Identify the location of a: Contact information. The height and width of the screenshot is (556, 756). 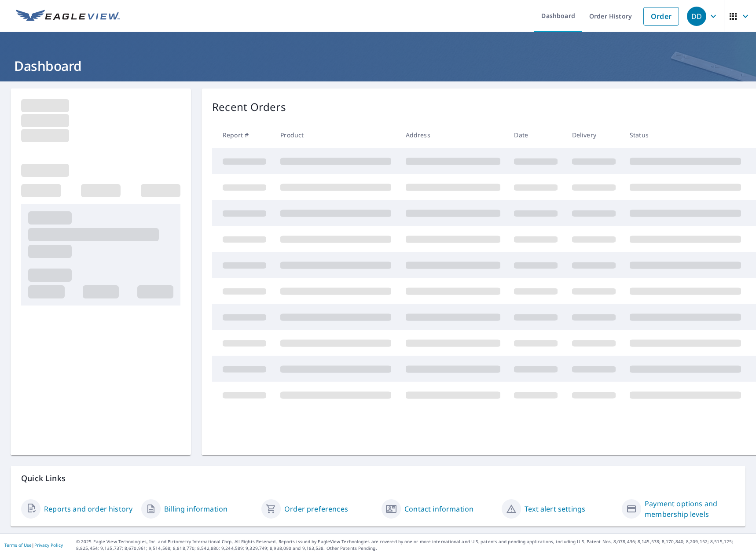
(438, 508).